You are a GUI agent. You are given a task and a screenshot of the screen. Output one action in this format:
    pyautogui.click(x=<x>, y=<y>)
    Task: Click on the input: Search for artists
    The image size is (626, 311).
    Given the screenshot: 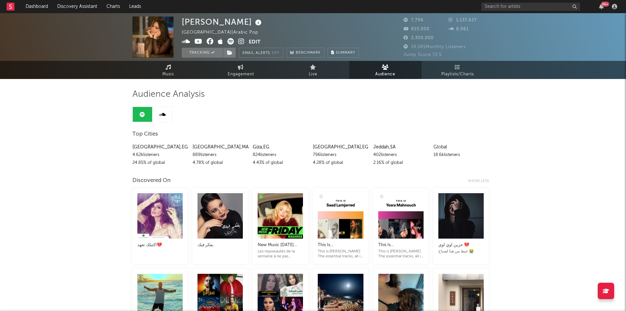 What is the action you would take?
    pyautogui.click(x=531, y=7)
    